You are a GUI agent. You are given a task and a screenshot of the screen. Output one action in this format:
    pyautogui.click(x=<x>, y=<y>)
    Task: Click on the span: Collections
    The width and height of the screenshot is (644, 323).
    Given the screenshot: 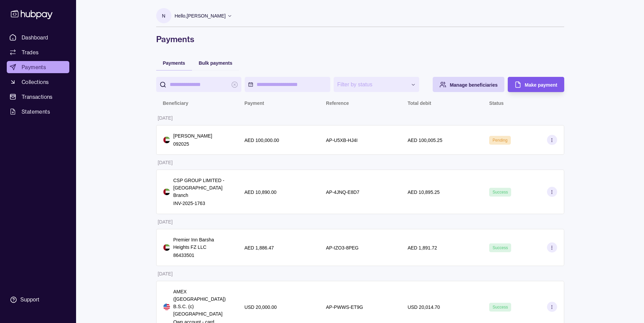 What is the action you would take?
    pyautogui.click(x=35, y=82)
    